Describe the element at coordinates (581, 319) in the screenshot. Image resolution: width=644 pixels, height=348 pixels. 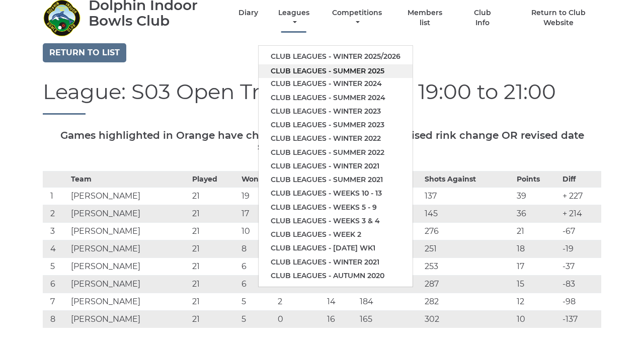
I see `td: -137` at that location.